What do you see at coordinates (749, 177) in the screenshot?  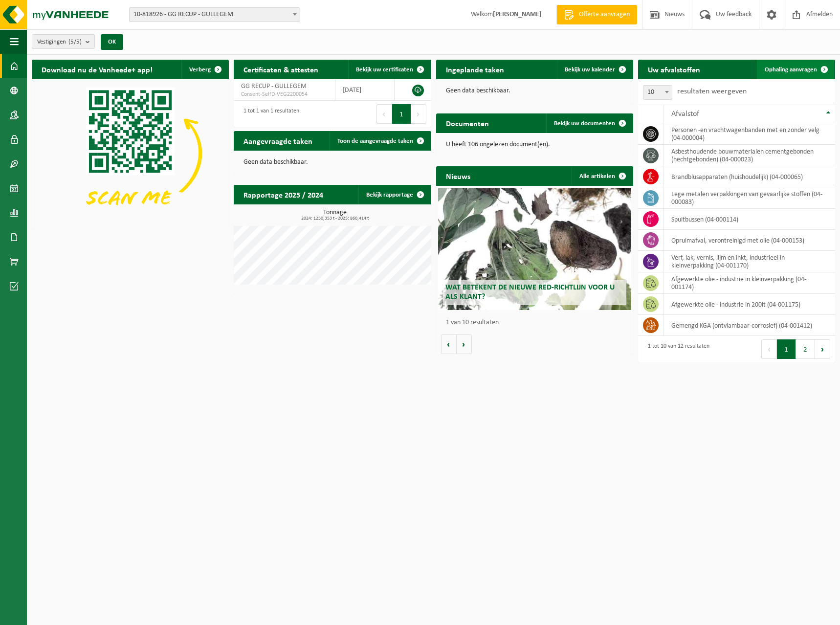 I see `td: brandblusapparaten (huishoudelijk) (04-000065)` at bounding box center [749, 177].